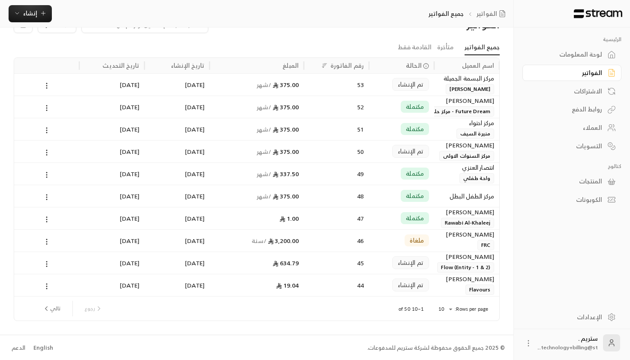 The width and height of the screenshot is (630, 360). What do you see at coordinates (475, 134) in the screenshot?
I see `span: منيرة السيف` at bounding box center [475, 134].